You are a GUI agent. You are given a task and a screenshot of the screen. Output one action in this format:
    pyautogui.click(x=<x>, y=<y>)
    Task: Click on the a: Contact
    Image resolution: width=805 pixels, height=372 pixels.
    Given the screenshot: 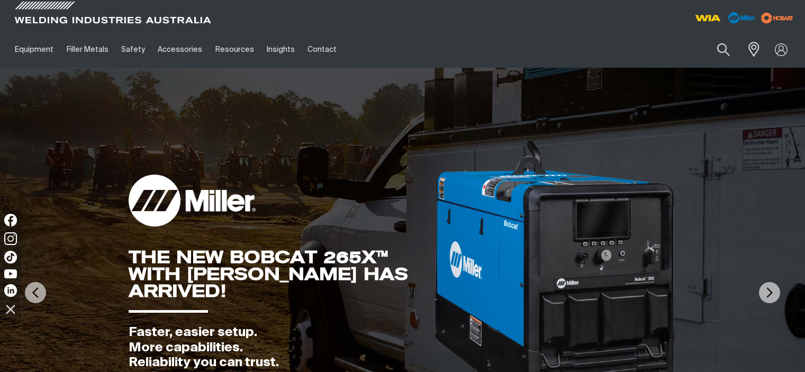 What is the action you would take?
    pyautogui.click(x=322, y=49)
    